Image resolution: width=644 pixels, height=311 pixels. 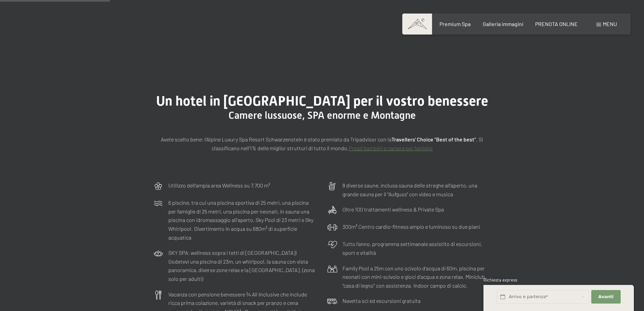 I want to click on span: Galleria immagini, so click(x=503, y=24).